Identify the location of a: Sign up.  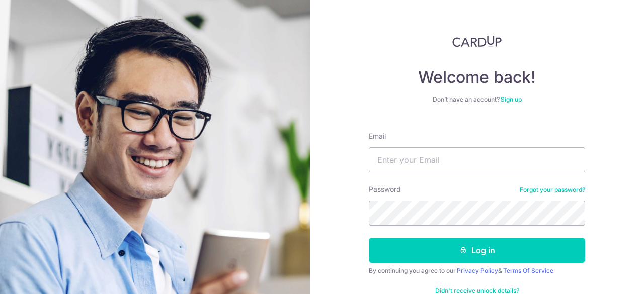
(511, 99).